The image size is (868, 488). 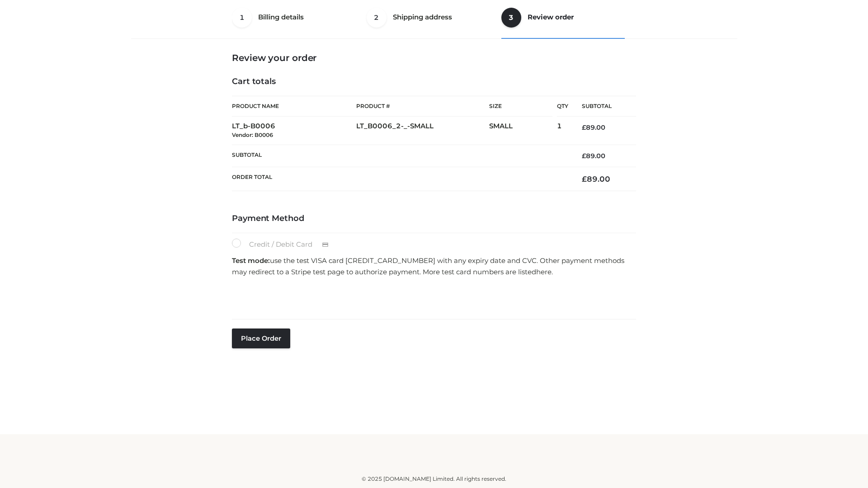 I want to click on strong: Test mode:, so click(x=251, y=260).